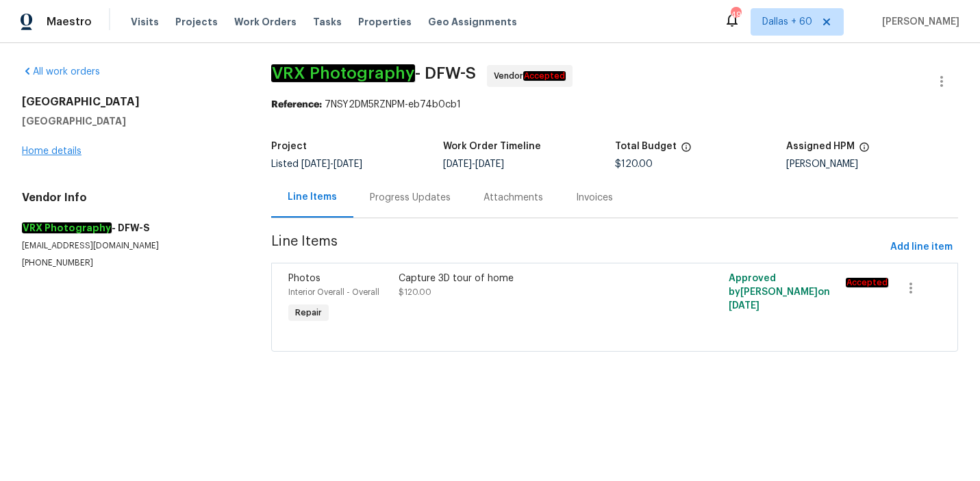 The height and width of the screenshot is (481, 980). Describe the element at coordinates (312, 197) in the screenshot. I see `div: Line Items` at that location.